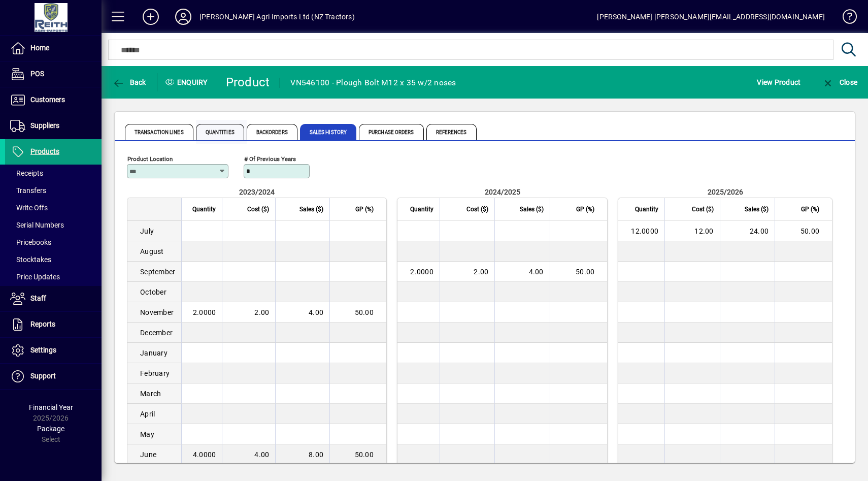  I want to click on span: Close, so click(840, 82).